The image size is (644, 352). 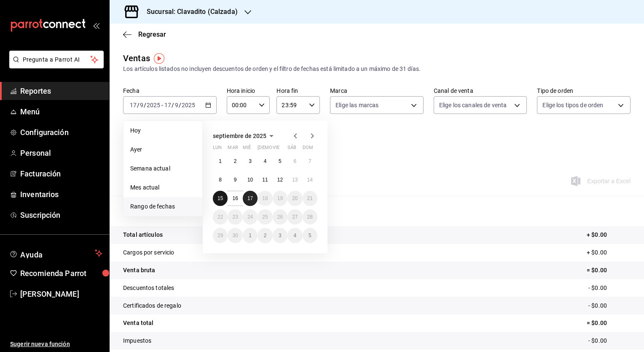 What do you see at coordinates (295, 198) in the screenshot?
I see `abbr: 20 de septiembre de 2025` at bounding box center [295, 198].